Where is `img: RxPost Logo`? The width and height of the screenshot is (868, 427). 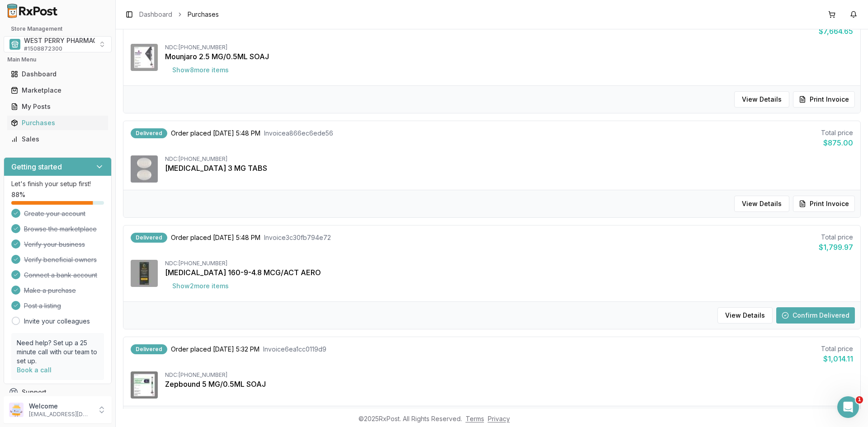
img: RxPost Logo is located at coordinates (33, 11).